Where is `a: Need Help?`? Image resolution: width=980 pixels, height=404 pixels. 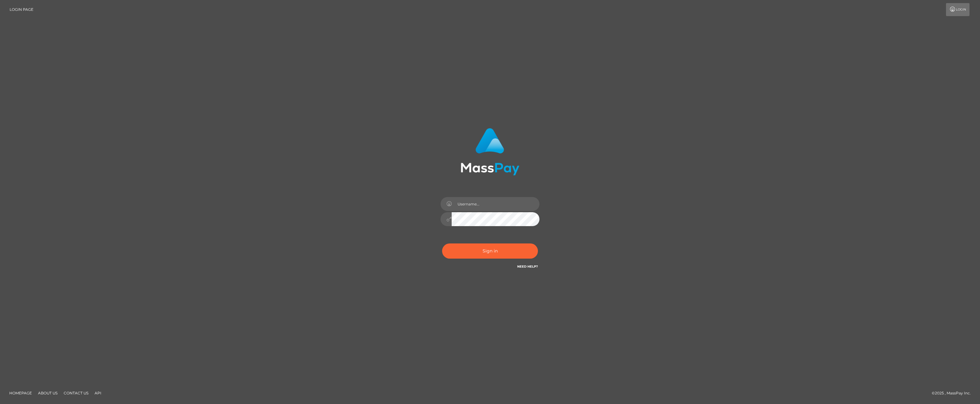 a: Need Help? is located at coordinates (527, 267).